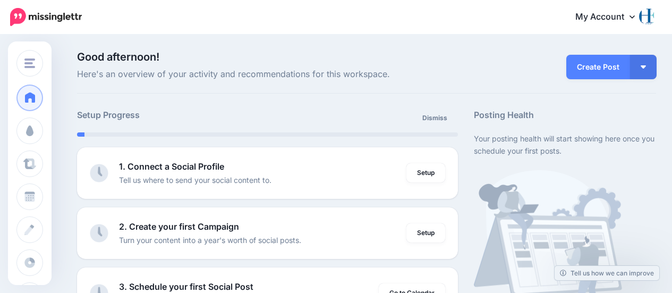  I want to click on a: Dismiss, so click(434, 118).